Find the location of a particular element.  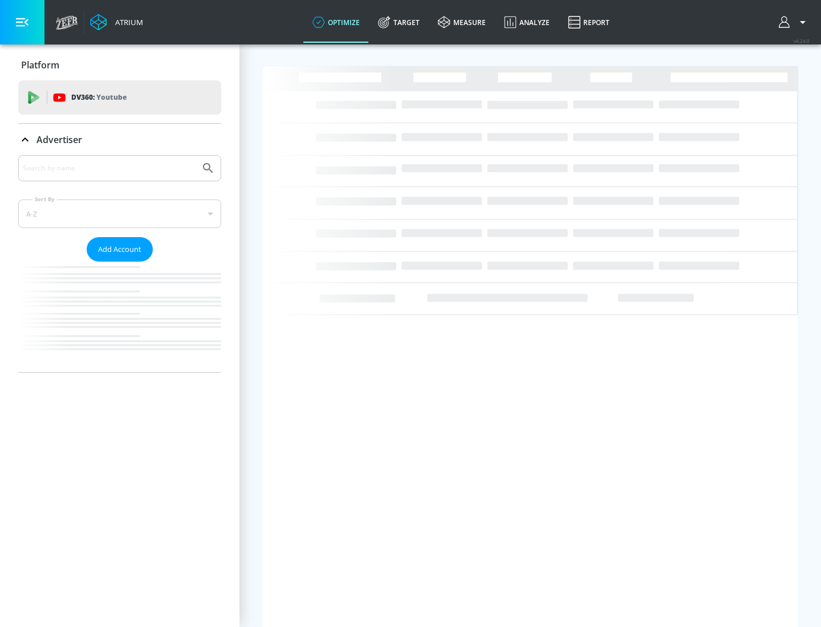

label: Sort By is located at coordinates (44, 199).